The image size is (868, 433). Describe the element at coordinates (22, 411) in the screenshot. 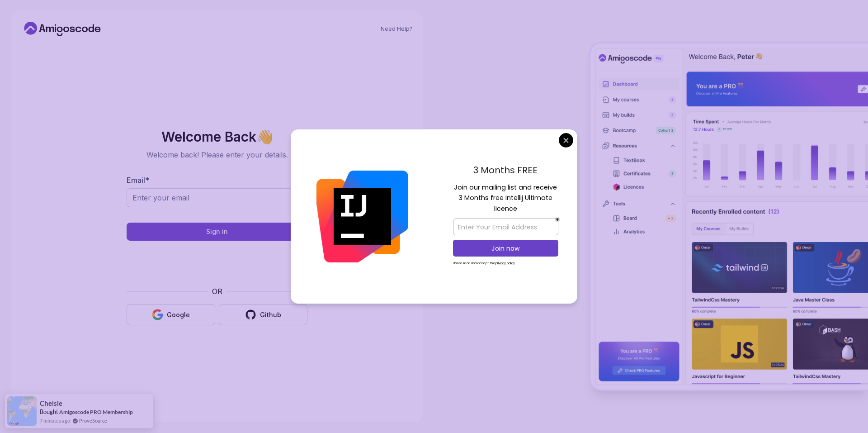

I see `img: provesource social proof notification image` at that location.